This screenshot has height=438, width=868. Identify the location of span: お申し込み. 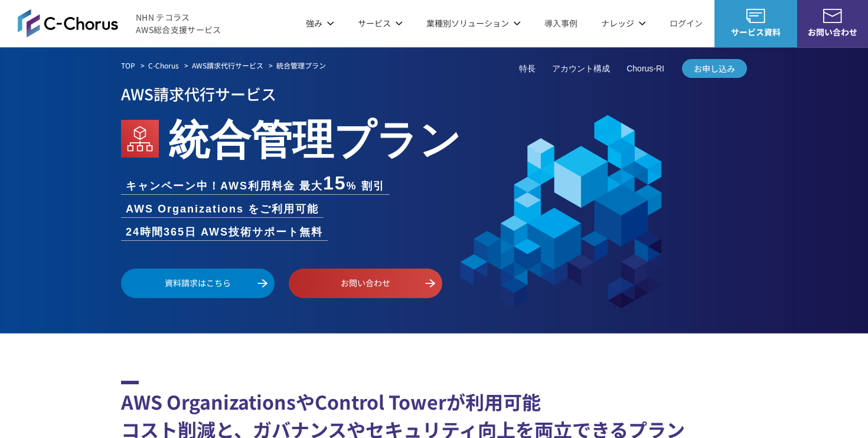
(714, 69).